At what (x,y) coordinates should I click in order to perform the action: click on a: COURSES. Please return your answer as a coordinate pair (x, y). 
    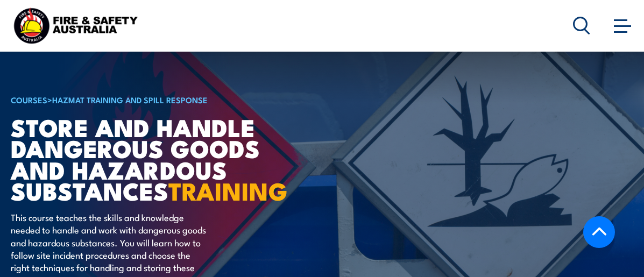
    Looking at the image, I should click on (29, 99).